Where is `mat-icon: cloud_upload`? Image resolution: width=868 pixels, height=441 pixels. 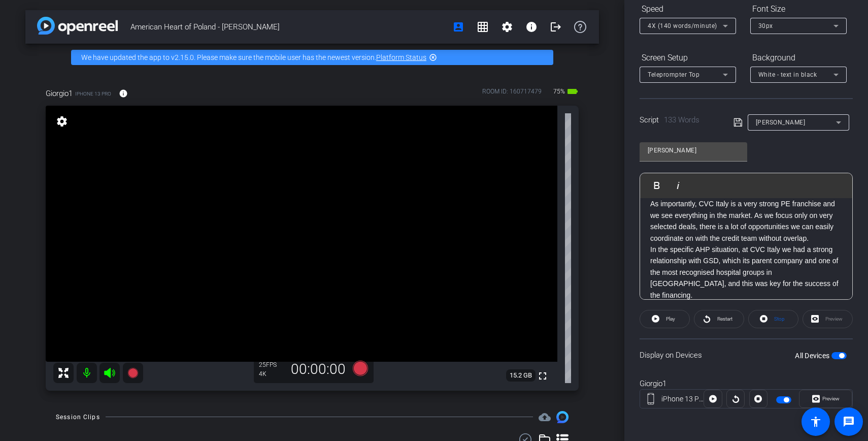
mat-icon: cloud_upload is located at coordinates (545, 417).